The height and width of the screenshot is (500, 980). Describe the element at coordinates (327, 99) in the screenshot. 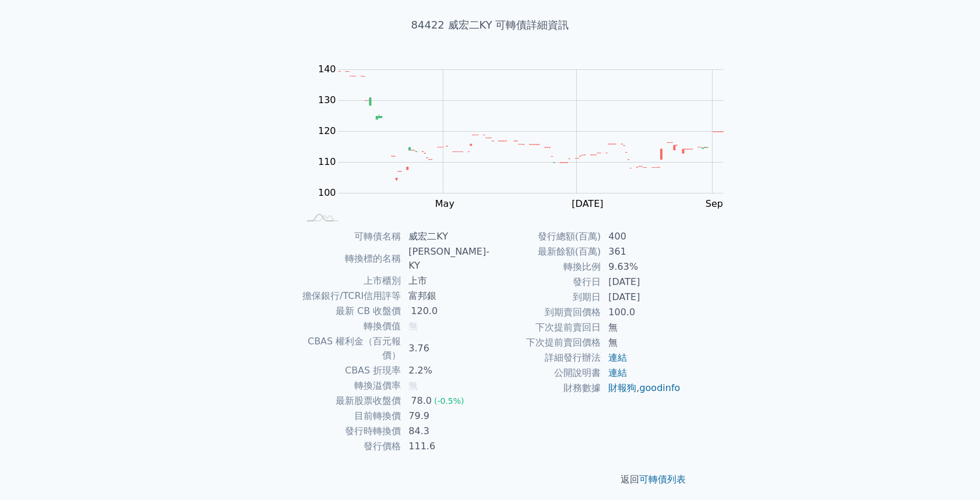

I see `tspan: 130` at that location.